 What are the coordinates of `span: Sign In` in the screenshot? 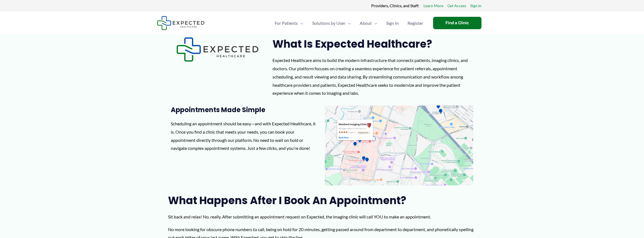 It's located at (393, 23).